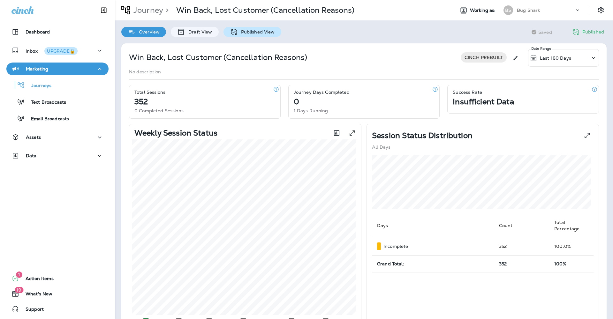  Describe the element at coordinates (31, 311) in the screenshot. I see `span: Support` at that location.